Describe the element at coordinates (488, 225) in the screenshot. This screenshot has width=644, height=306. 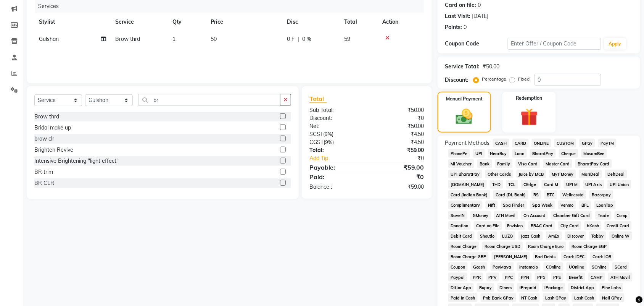
I see `span: Card on File` at that location.